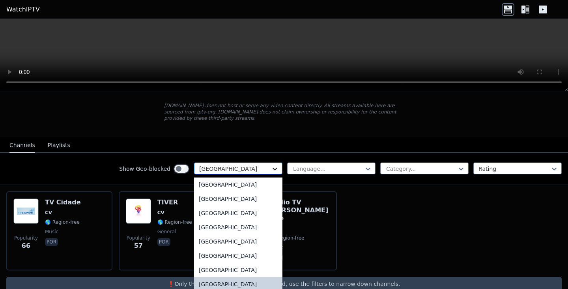 The width and height of the screenshot is (568, 289). What do you see at coordinates (145, 169) in the screenshot?
I see `label: Show Geo-blocked` at bounding box center [145, 169].